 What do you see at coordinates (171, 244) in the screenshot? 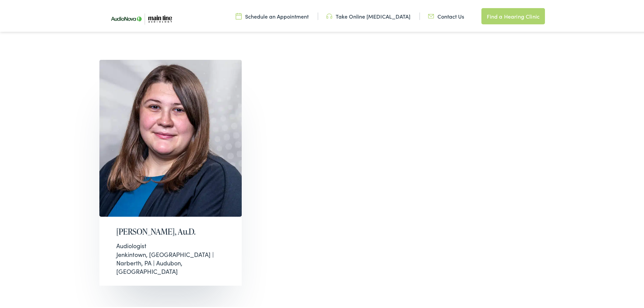
I see `div: Audiologist` at bounding box center [171, 244].